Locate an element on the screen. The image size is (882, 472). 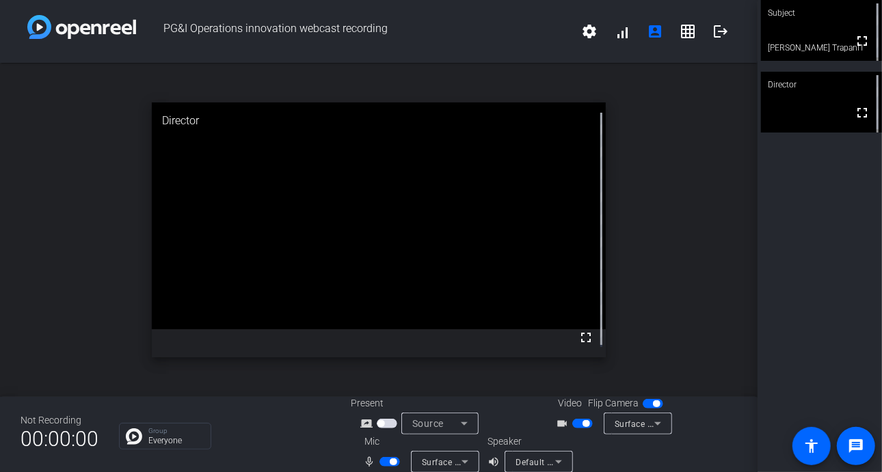
div: Mic is located at coordinates (419, 442).